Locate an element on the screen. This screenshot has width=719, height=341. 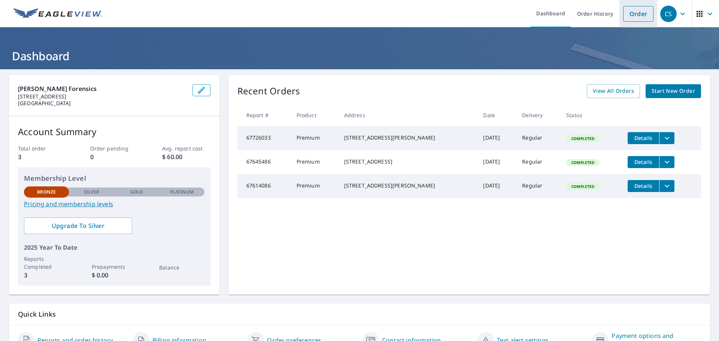
p: Silver is located at coordinates (92, 192).